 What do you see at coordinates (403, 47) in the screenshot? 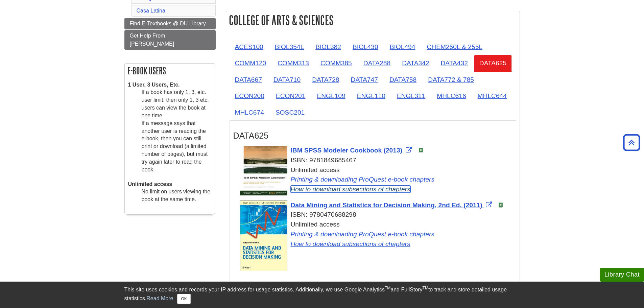
I see `a: BIOL494` at bounding box center [403, 47].